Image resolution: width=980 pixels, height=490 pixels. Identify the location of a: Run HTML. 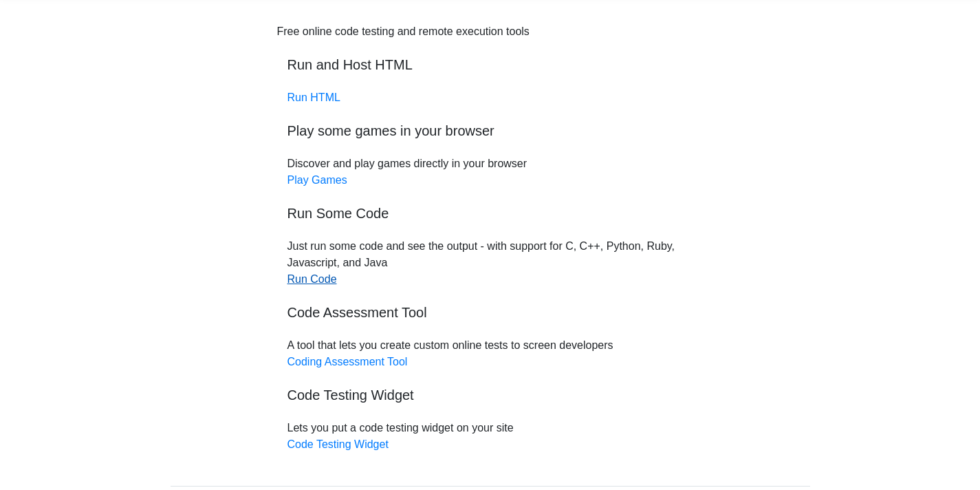
(314, 97).